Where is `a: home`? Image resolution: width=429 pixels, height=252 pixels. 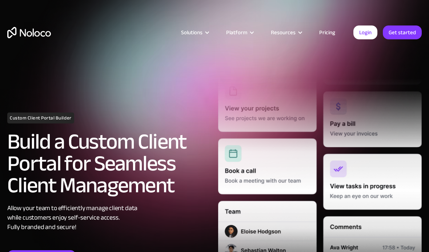
a: home is located at coordinates (29, 32).